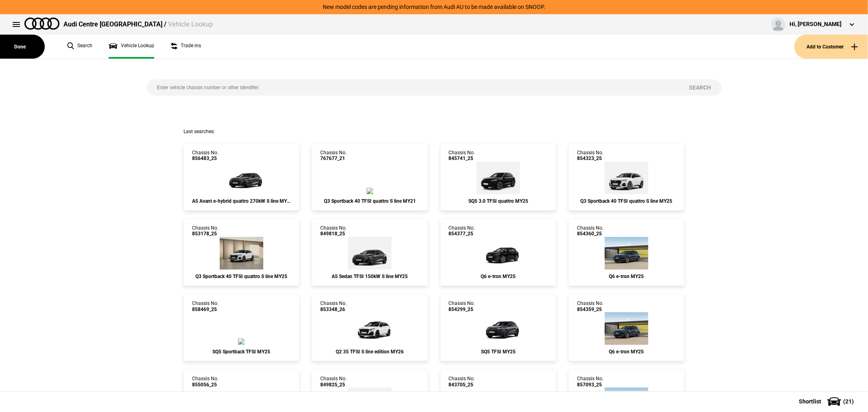 This screenshot has width=868, height=412. What do you see at coordinates (206, 159) in the screenshot?
I see `span: 856483_25` at bounding box center [206, 159].